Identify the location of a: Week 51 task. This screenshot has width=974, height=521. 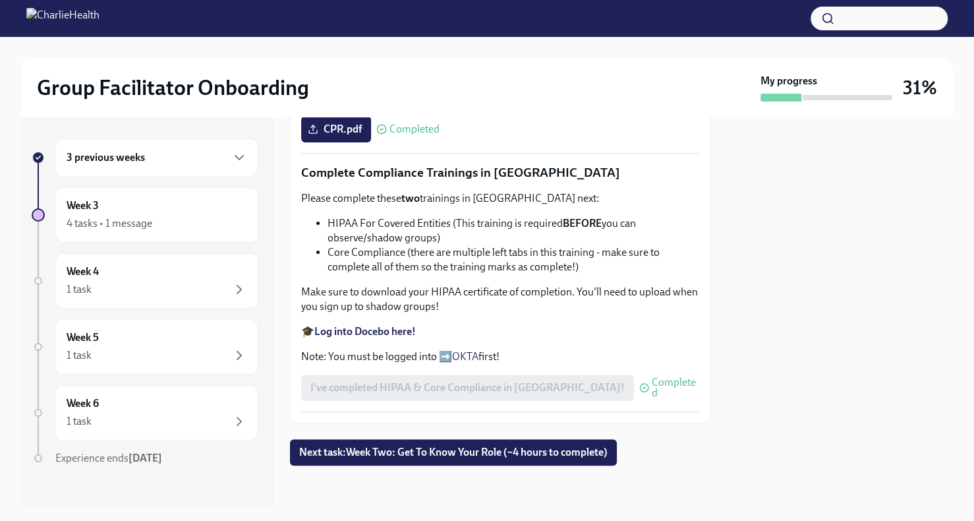
(145, 347).